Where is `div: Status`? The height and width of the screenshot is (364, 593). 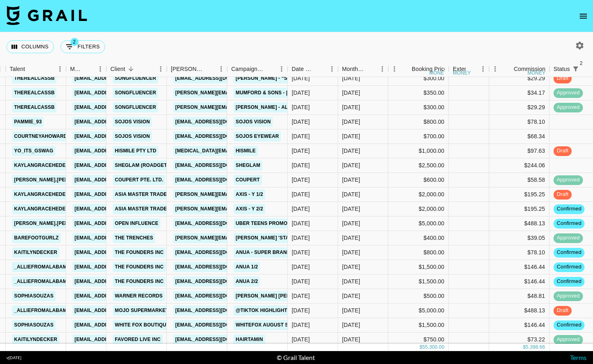 div: Status is located at coordinates (562, 69).